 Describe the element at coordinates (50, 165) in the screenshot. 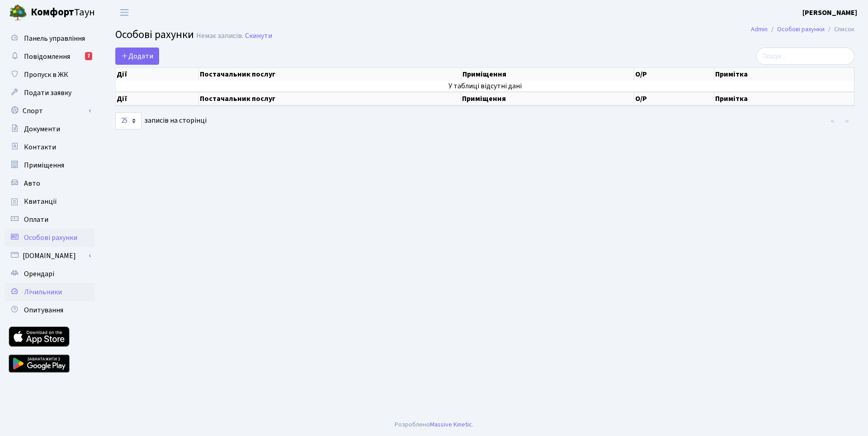

I see `a: Приміщення` at that location.